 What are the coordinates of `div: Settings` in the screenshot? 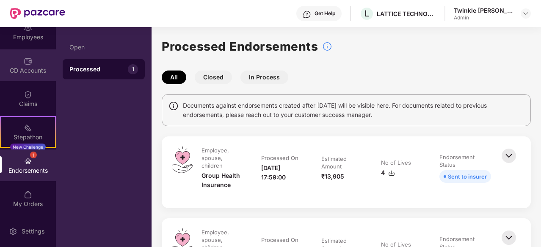 It's located at (33, 232).